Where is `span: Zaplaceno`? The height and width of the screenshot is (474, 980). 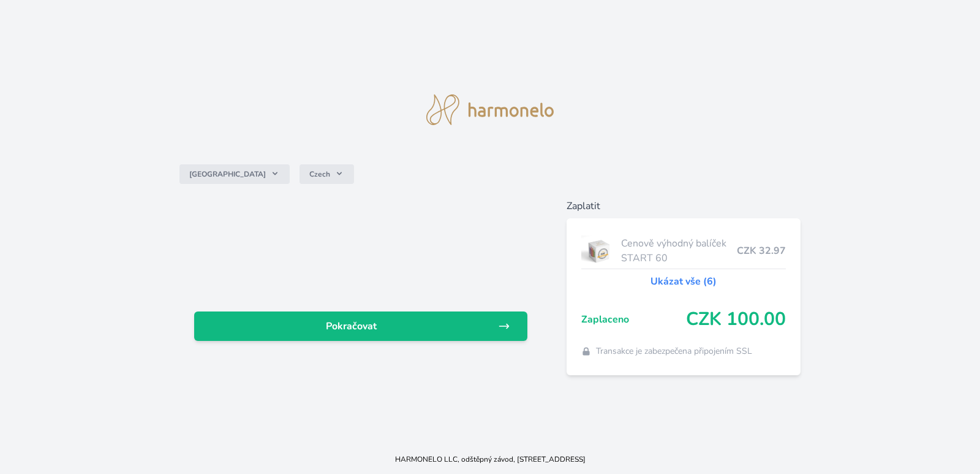 span: Zaplaceno is located at coordinates (633, 320).